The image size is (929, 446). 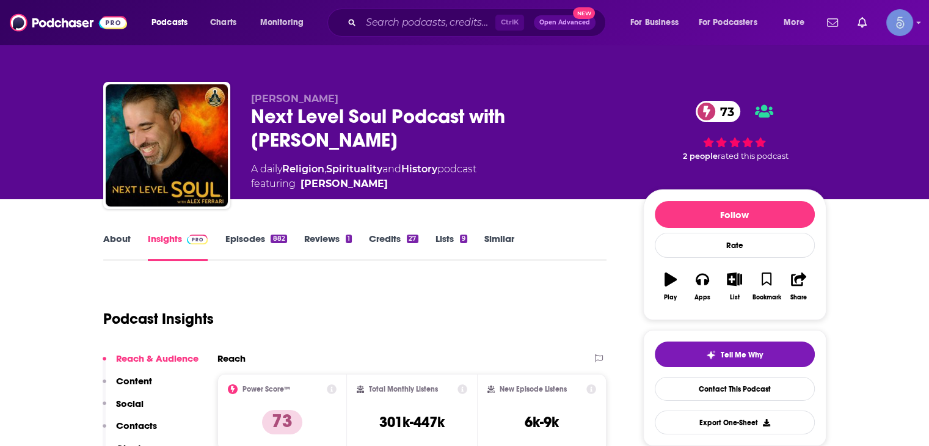 What do you see at coordinates (584, 13) in the screenshot?
I see `span: New` at bounding box center [584, 13].